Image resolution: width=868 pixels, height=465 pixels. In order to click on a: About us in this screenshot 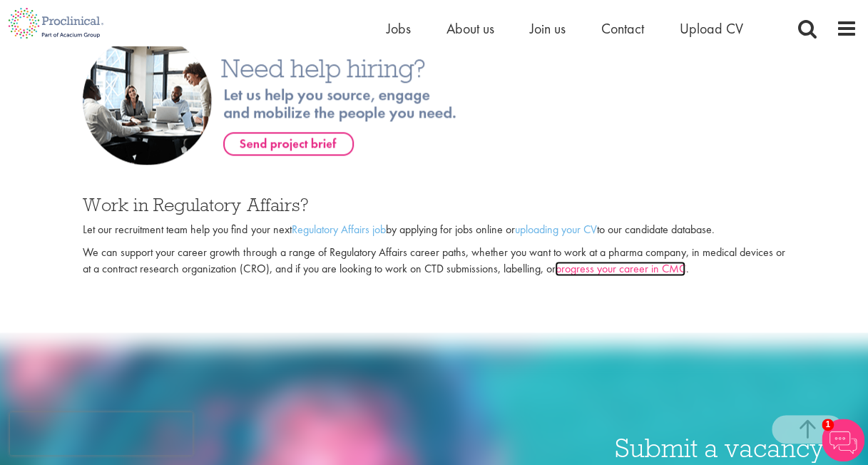, I will do `click(470, 29)`.